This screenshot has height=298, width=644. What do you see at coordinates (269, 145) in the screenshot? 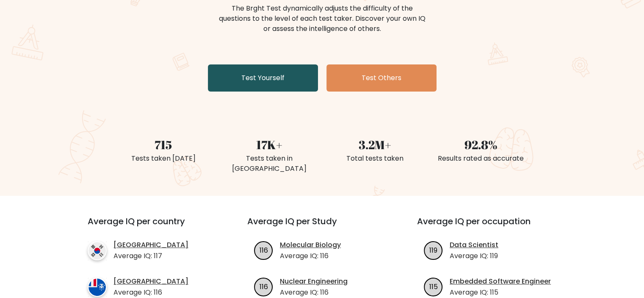
I see `div: 17K+` at bounding box center [269, 145].